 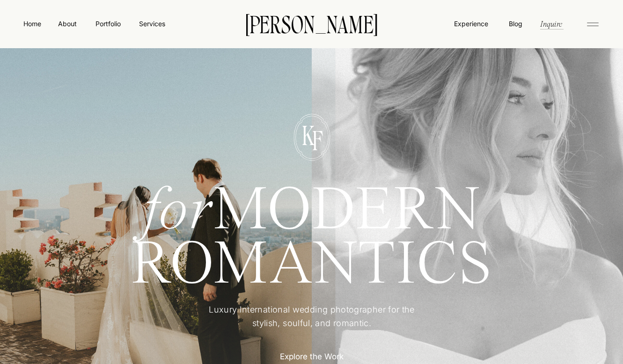 What do you see at coordinates (551, 24) in the screenshot?
I see `nav: Inquire` at bounding box center [551, 24].